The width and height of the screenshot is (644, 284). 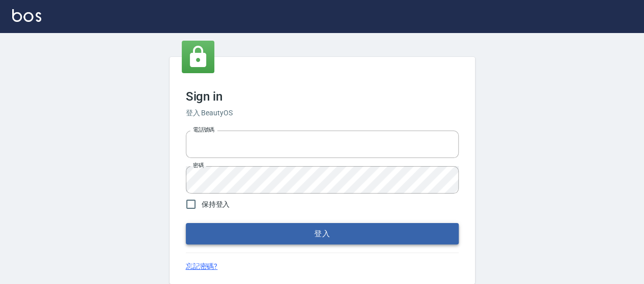 What do you see at coordinates (201, 266) in the screenshot?
I see `a: 忘記密碼?` at bounding box center [201, 266].